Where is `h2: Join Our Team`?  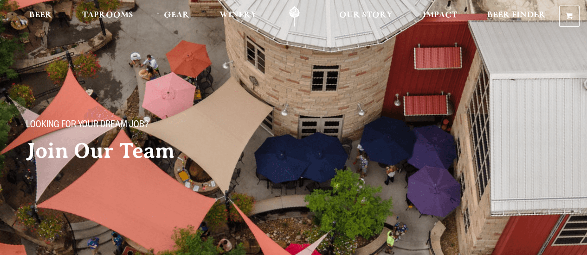 h2: Join Our Team is located at coordinates (171, 151).